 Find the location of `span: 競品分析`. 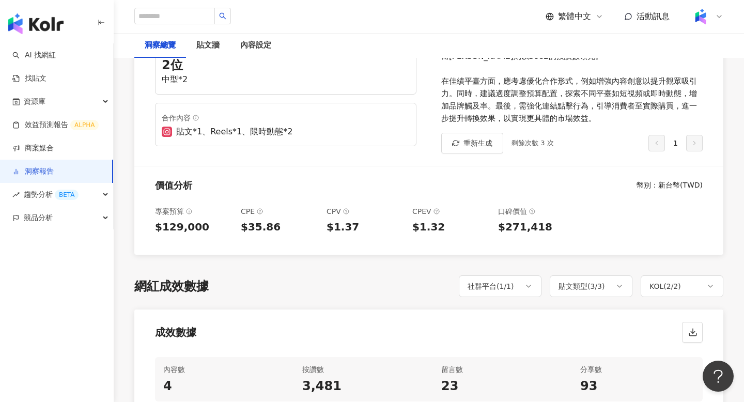

span: 競品分析 is located at coordinates (38, 218).